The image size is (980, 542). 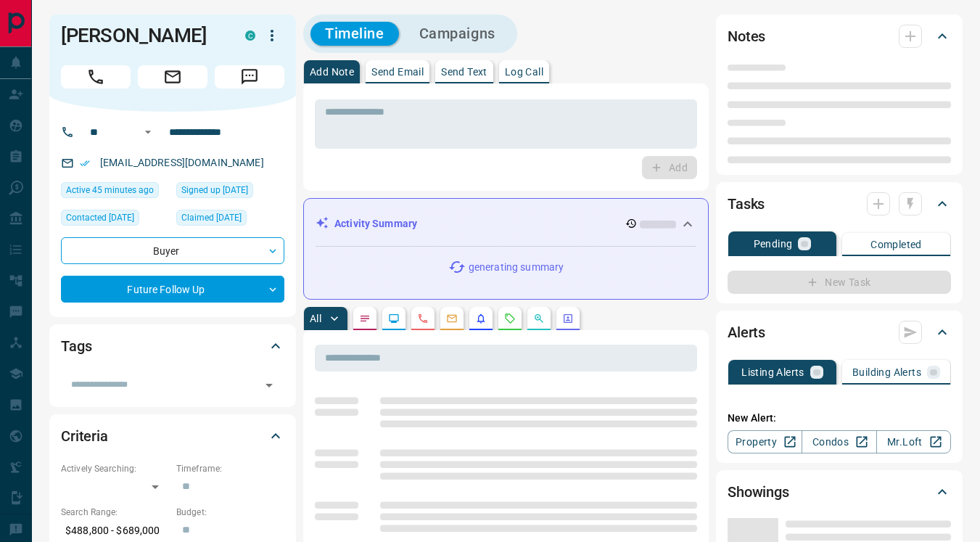 What do you see at coordinates (506, 224) in the screenshot?
I see `div: Activity Summary` at bounding box center [506, 224].